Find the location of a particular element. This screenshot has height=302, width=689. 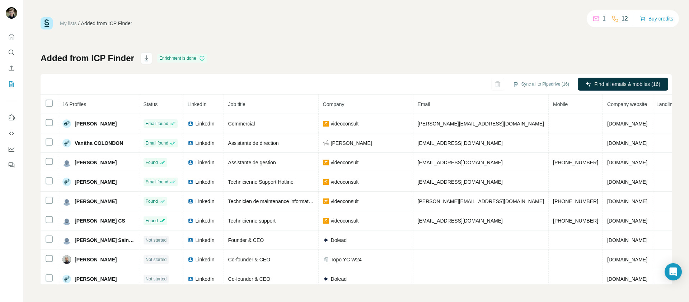

span: Job title is located at coordinates (237, 104).